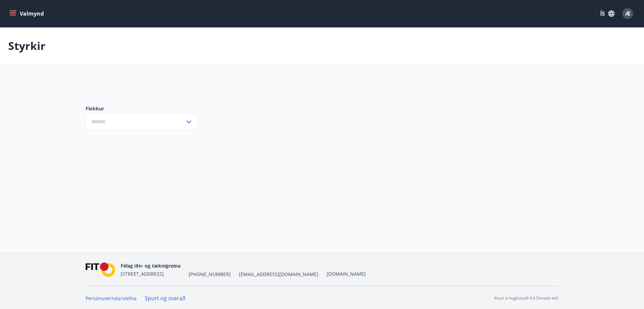  Describe the element at coordinates (165, 298) in the screenshot. I see `a: Spurt og svarað` at that location.